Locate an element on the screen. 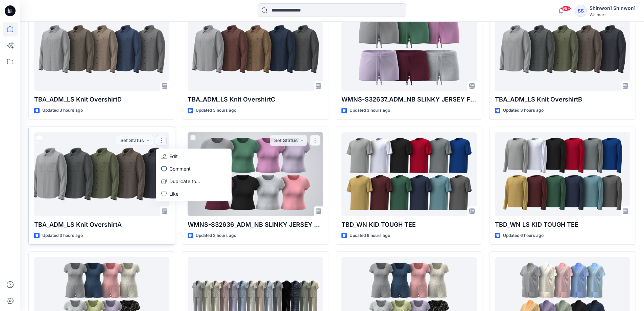 The width and height of the screenshot is (644, 311). p: Edit is located at coordinates (174, 156).